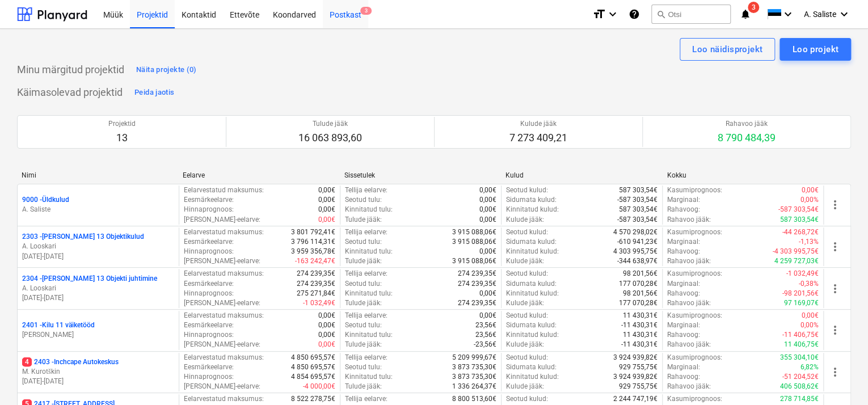  I want to click on i: format_size, so click(600, 14).